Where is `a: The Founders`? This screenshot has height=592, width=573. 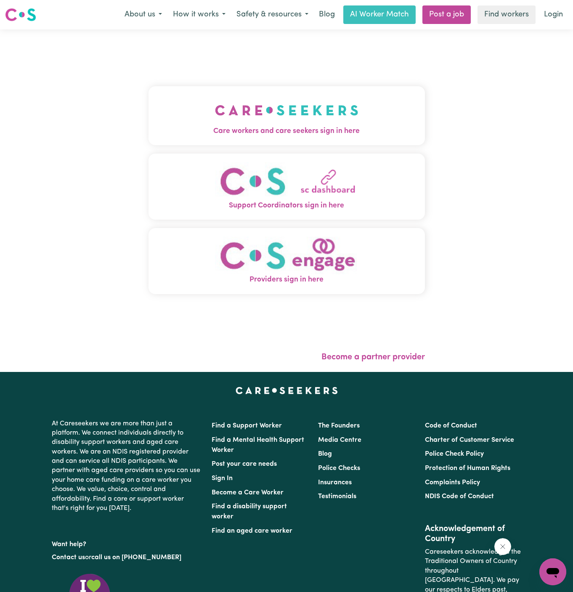
a: The Founders is located at coordinates (338, 426).